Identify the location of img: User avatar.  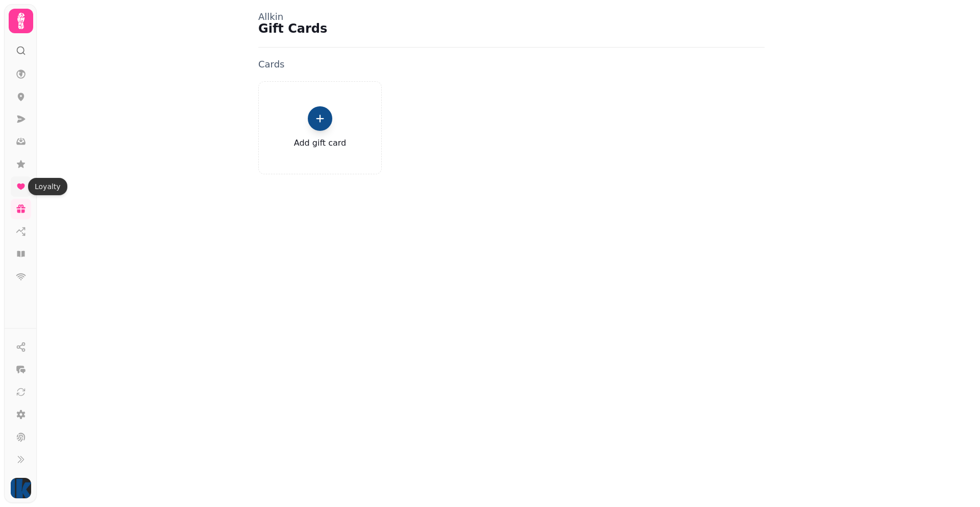
(21, 488).